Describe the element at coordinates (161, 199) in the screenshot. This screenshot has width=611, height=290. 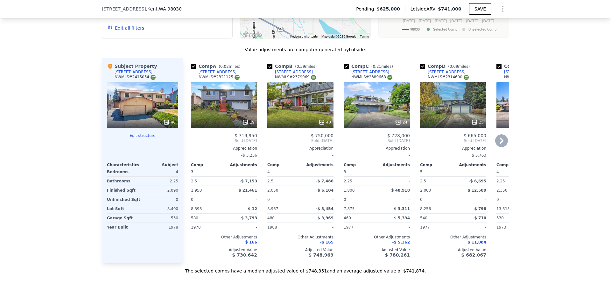
I see `div: 0` at that location.